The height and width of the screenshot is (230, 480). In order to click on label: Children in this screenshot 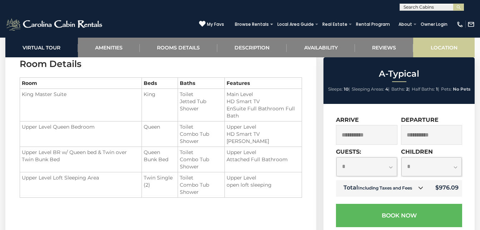, I will do `click(417, 151)`.